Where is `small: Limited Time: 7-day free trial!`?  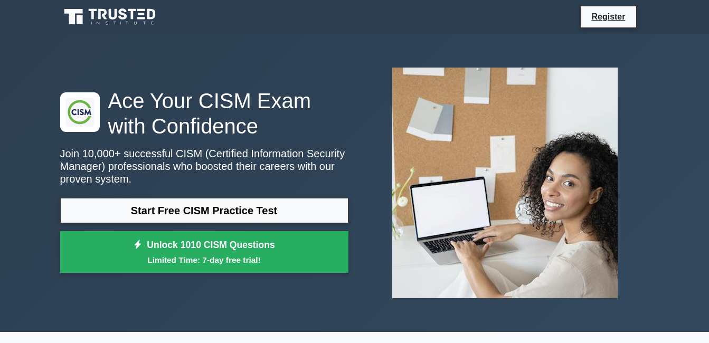 small: Limited Time: 7-day free trial! is located at coordinates (204, 260).